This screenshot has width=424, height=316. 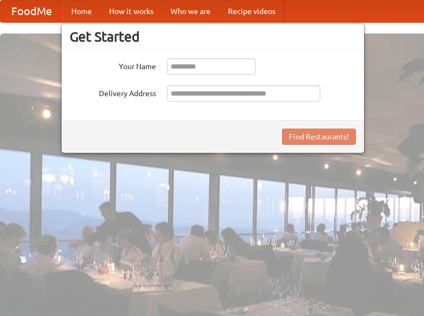 I want to click on a: How it works, so click(x=131, y=11).